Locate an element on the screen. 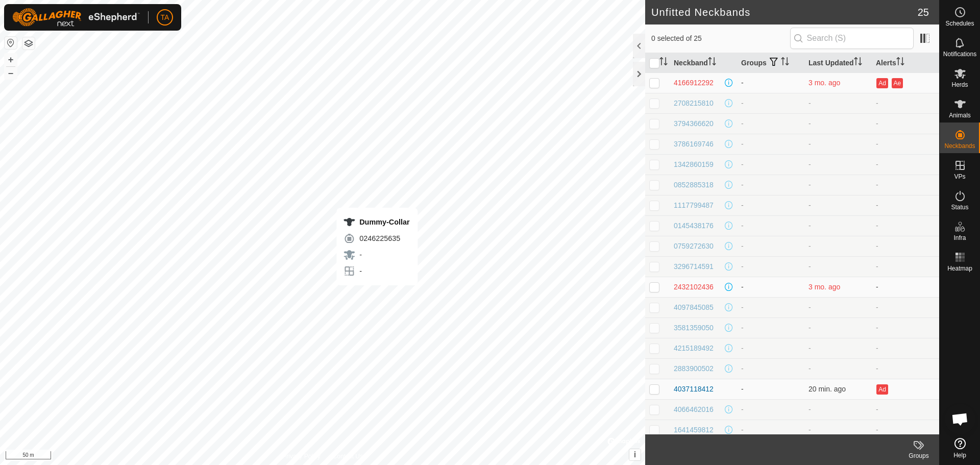  span: Animals is located at coordinates (960, 116).